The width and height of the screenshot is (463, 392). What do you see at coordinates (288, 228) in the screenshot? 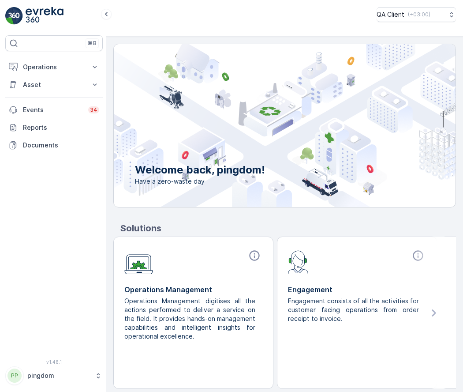
I see `p: Solutions` at bounding box center [288, 228].